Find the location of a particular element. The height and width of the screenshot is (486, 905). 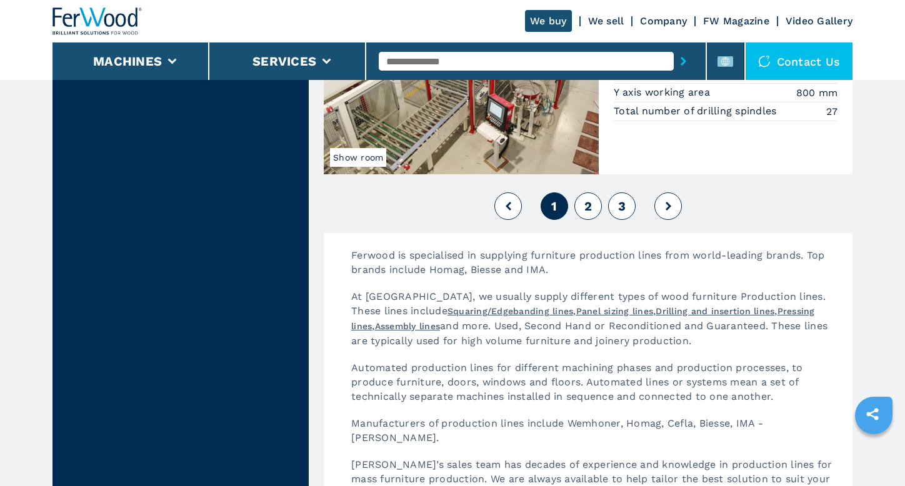

button: submit-button is located at coordinates (683, 61).